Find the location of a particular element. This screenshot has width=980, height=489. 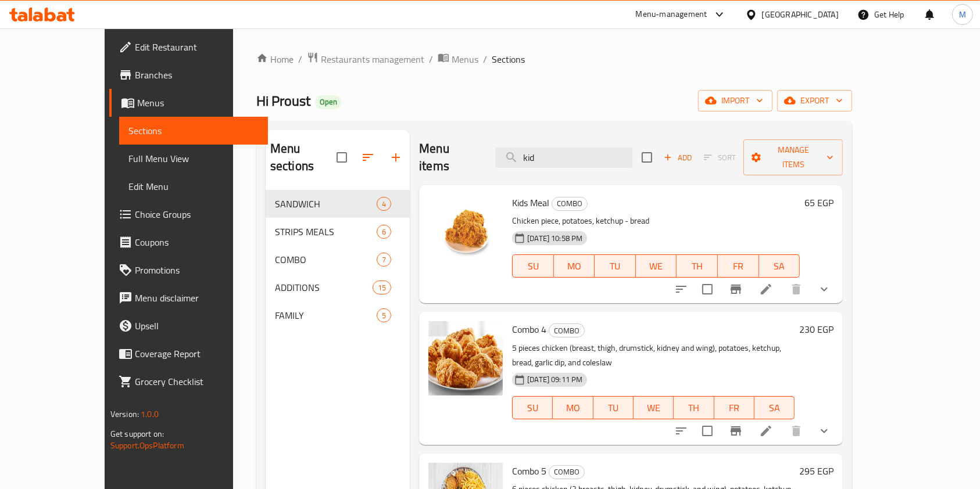

div: Open is located at coordinates (328, 102).